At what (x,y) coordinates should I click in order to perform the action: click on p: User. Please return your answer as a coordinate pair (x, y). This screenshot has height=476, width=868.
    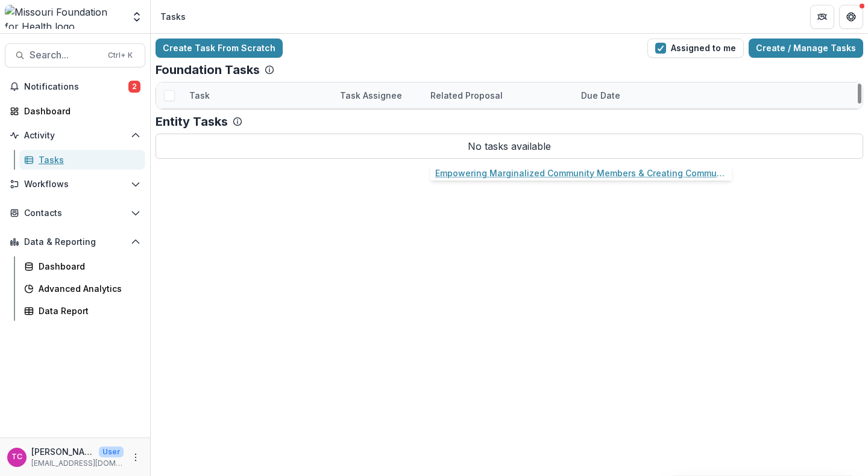
    Looking at the image, I should click on (111, 452).